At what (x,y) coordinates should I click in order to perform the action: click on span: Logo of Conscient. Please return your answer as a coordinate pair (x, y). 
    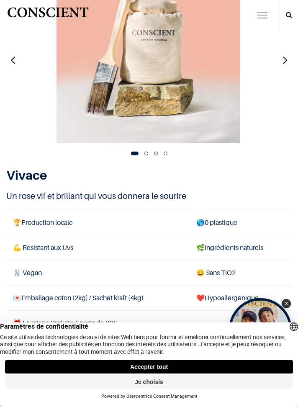
    Looking at the image, I should click on (48, 15).